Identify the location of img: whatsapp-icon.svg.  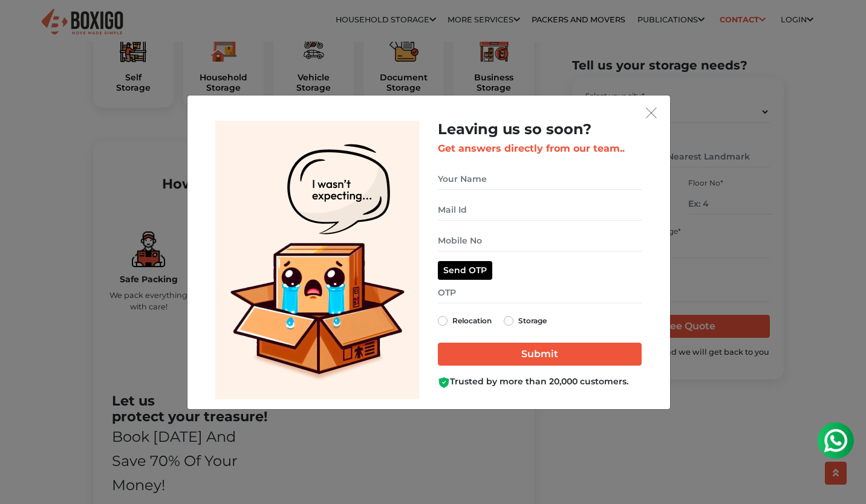
(24, 24).